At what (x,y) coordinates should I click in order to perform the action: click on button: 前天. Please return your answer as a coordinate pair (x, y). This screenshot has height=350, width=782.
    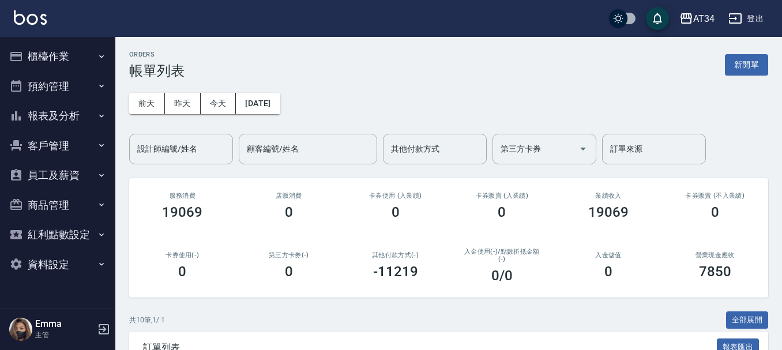
    Looking at the image, I should click on (147, 103).